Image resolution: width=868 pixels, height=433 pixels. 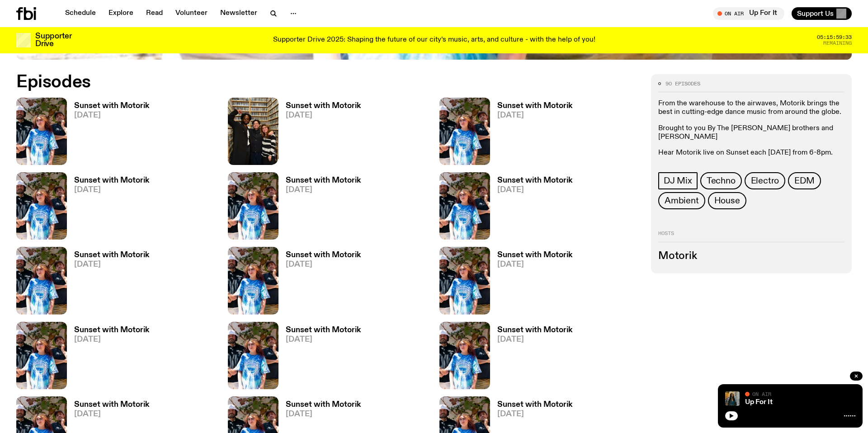 I want to click on span: 05:15:59:33, so click(x=834, y=37).